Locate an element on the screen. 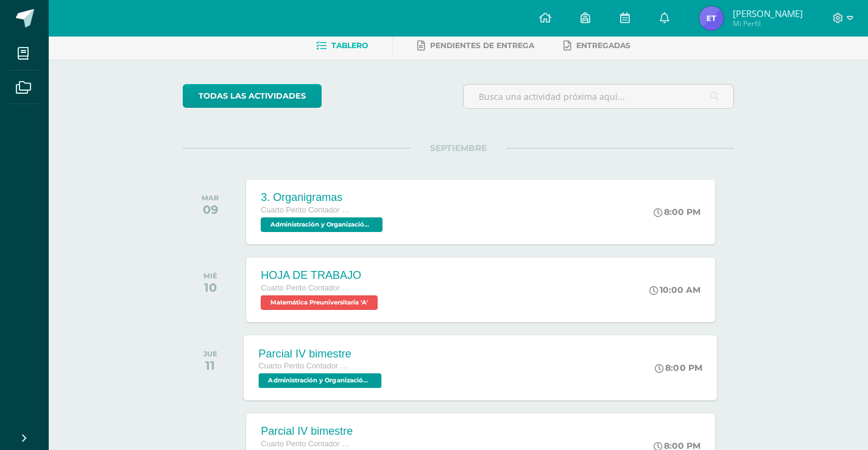 This screenshot has height=450, width=868. a: todas las Actividades is located at coordinates (252, 96).